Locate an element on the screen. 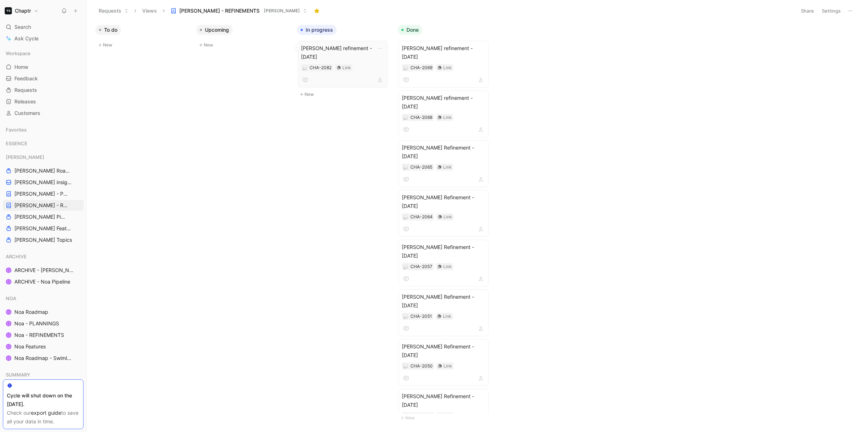 This screenshot has height=432, width=864. span: SUMMARY is located at coordinates (18, 375).